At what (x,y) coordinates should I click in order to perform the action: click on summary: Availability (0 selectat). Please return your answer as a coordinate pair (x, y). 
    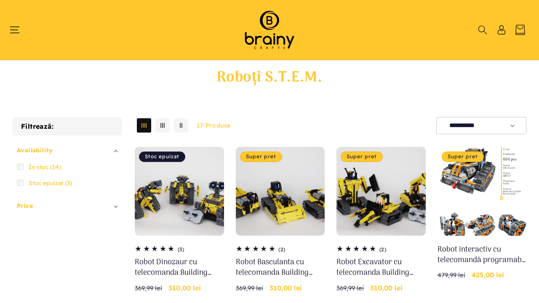
    Looking at the image, I should click on (67, 150).